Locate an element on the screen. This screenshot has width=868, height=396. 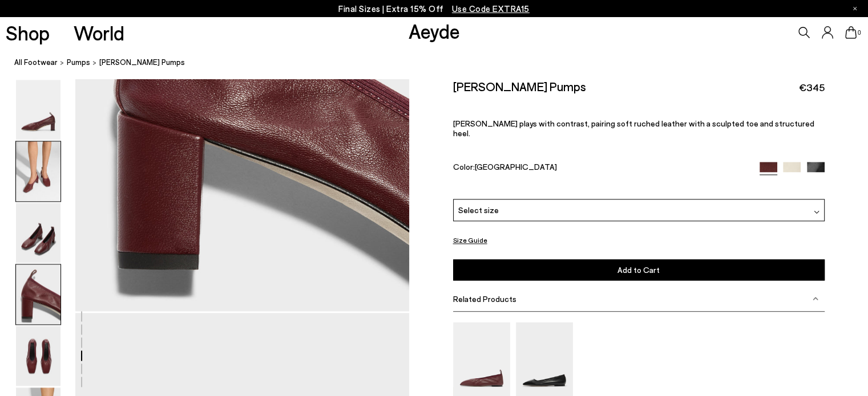
img: Narissa Ruched Pumps - Image 3 is located at coordinates (38, 232).